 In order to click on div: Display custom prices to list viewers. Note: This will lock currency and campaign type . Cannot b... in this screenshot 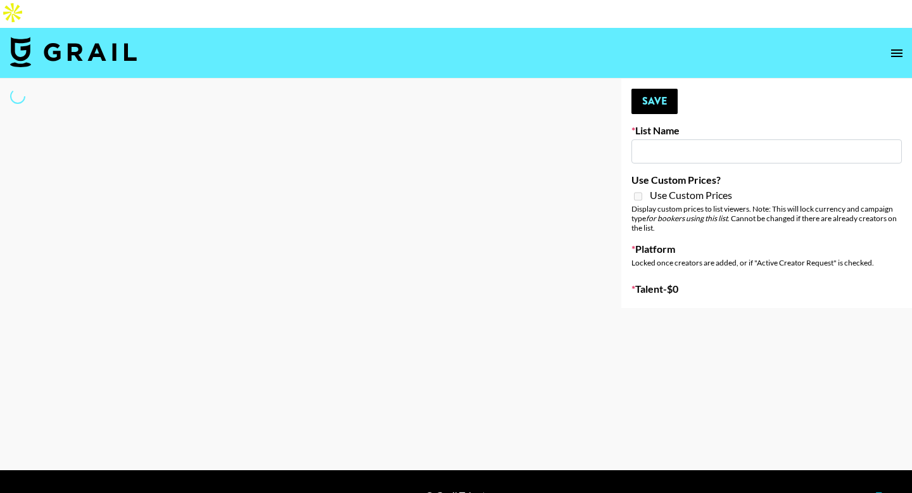, I will do `click(766, 218)`.